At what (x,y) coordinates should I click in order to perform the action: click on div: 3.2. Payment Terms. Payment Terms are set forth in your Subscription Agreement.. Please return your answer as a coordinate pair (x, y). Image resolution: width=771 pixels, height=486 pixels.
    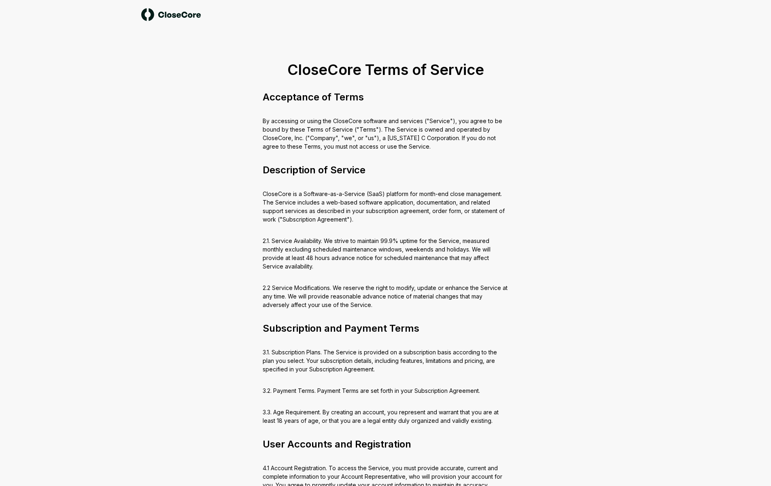
    Looking at the image, I should click on (386, 390).